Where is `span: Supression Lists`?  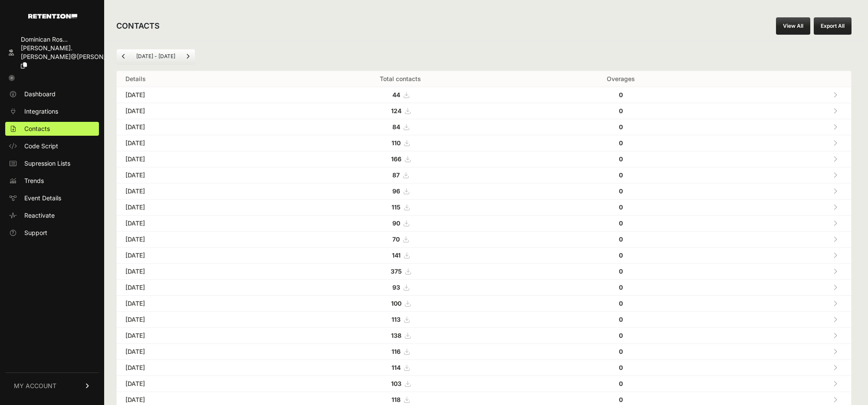 span: Supression Lists is located at coordinates (47, 164).